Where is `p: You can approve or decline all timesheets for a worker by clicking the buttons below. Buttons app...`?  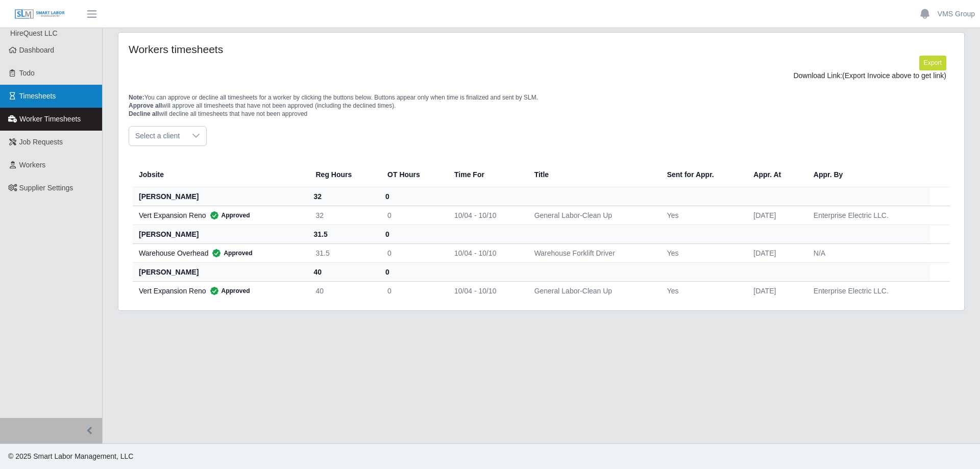
p: You can approve or decline all timesheets for a worker by clicking the buttons below. Buttons app... is located at coordinates (541, 106).